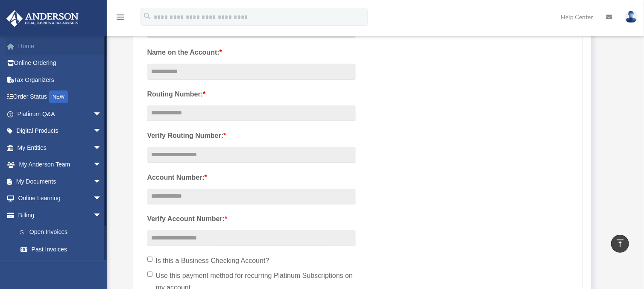  What do you see at coordinates (120, 18) in the screenshot?
I see `a: menu` at bounding box center [120, 18].